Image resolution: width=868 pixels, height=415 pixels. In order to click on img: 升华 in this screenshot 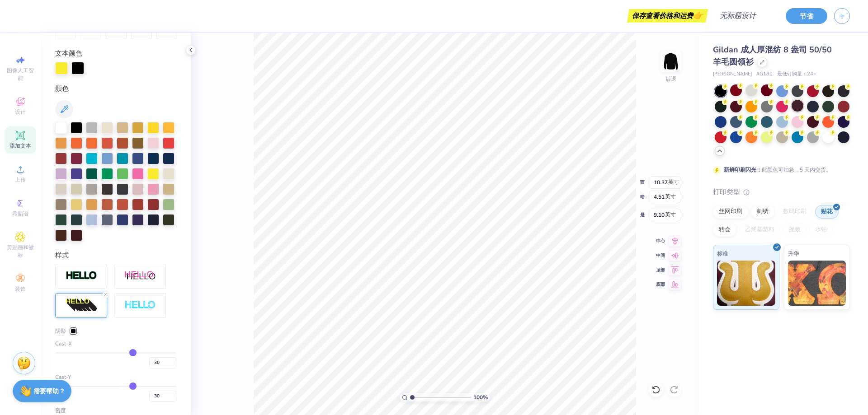, I will do `click(817, 284)`.